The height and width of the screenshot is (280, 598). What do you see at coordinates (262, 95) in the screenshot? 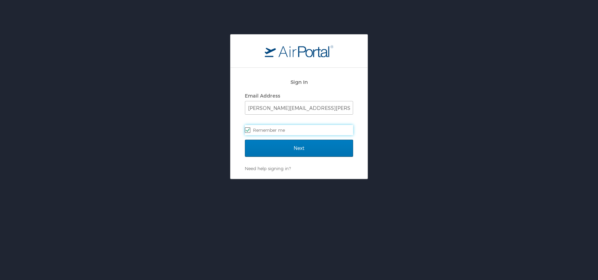
I see `label: Email Address` at bounding box center [262, 95].